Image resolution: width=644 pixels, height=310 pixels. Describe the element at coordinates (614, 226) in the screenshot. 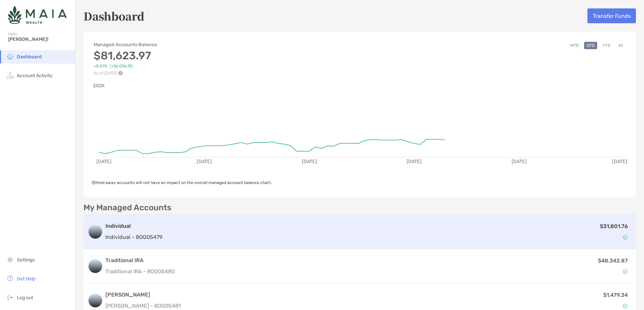

I see `p: $31,801.76` at that location.